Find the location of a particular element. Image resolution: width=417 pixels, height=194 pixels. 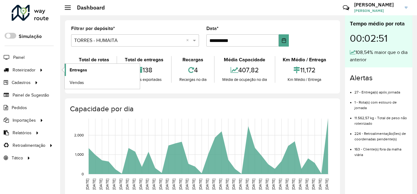

div: 108,54% maior que o dia anterior is located at coordinates (379, 56).